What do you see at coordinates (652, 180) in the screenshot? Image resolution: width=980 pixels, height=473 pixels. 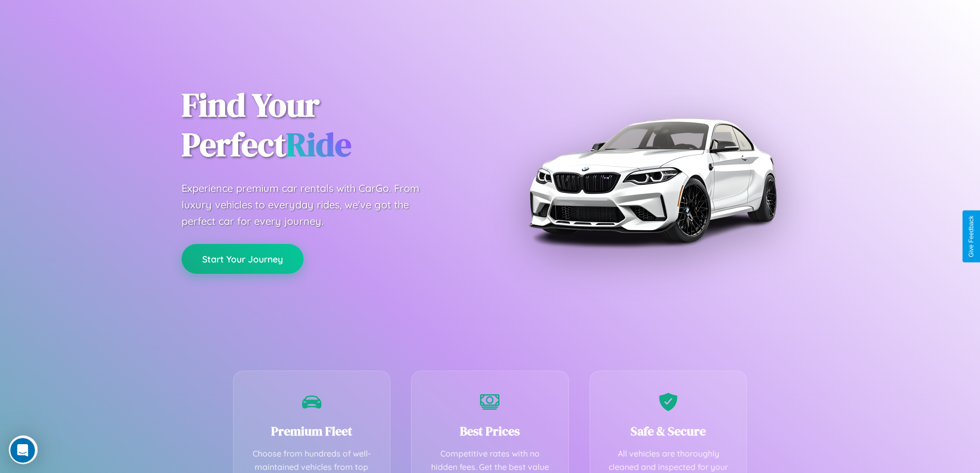 I see `img: Premium BMW car rental vehicle` at bounding box center [652, 180].